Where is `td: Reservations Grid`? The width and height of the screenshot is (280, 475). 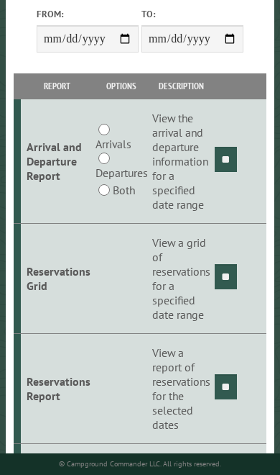 td: Reservations Grid is located at coordinates (57, 278).